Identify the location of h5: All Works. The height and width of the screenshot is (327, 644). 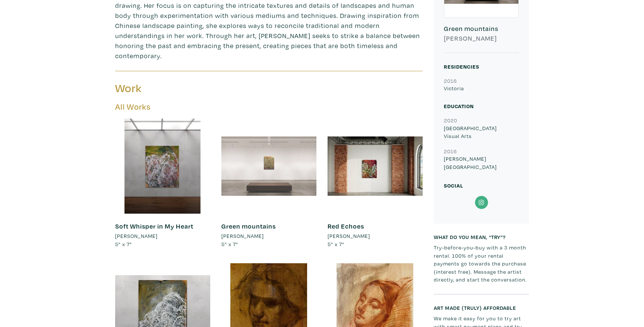
(269, 107).